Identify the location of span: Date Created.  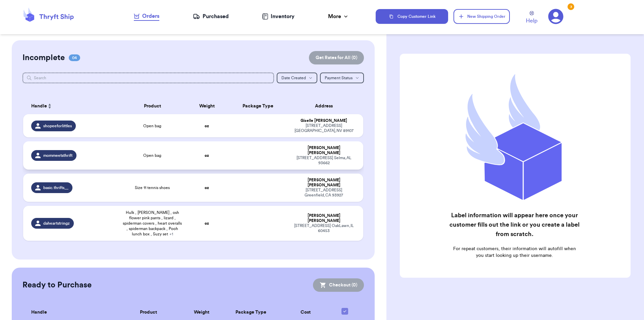
(293, 78).